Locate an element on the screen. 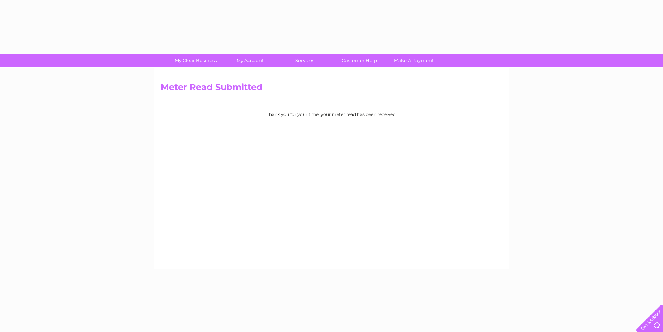  a: My Clear Business is located at coordinates (196, 60).